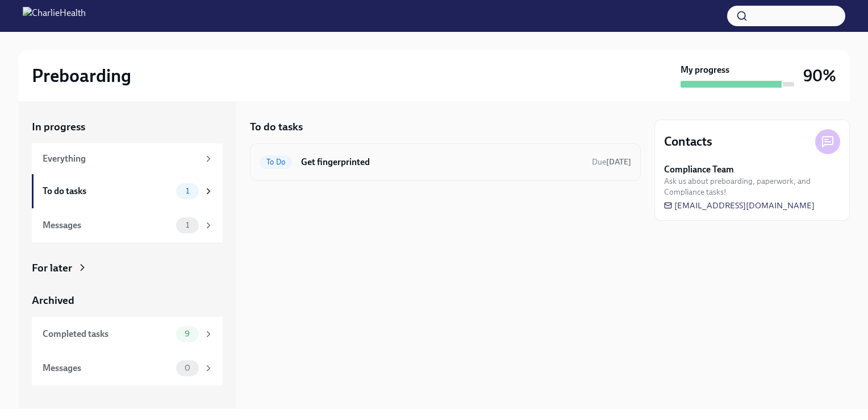 Image resolution: width=868 pixels, height=420 pixels. What do you see at coordinates (188, 368) in the screenshot?
I see `span: 0` at bounding box center [188, 368].